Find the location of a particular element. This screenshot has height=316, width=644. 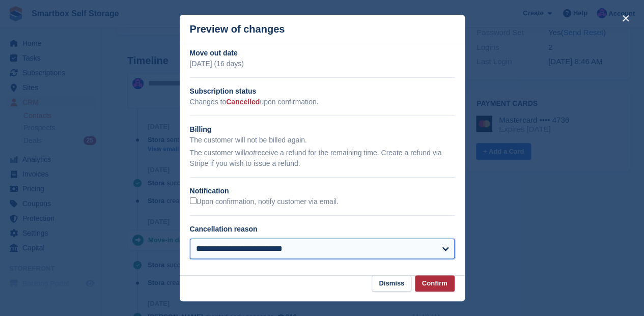

button: Confirm is located at coordinates (434, 284).